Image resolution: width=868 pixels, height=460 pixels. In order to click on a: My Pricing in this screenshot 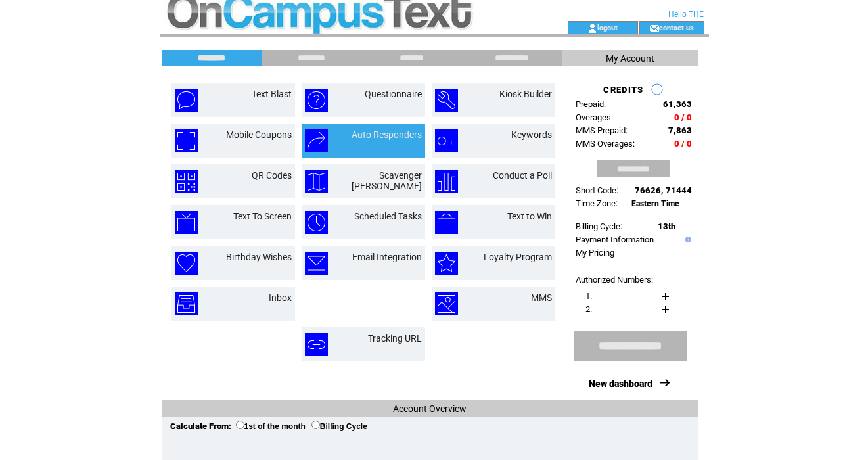, I will do `click(594, 252)`.